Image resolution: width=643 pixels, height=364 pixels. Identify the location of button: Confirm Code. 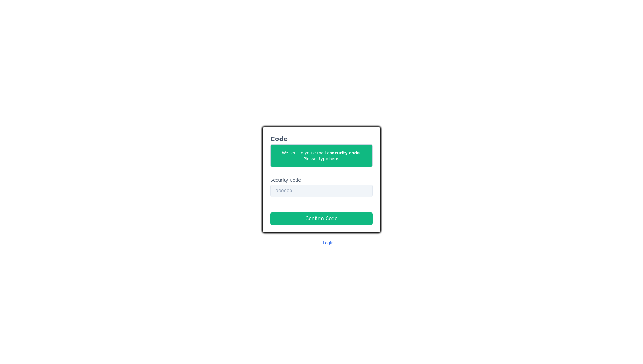
(322, 219).